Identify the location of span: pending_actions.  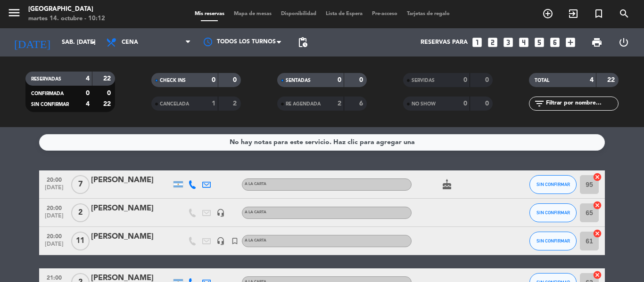
(303, 42).